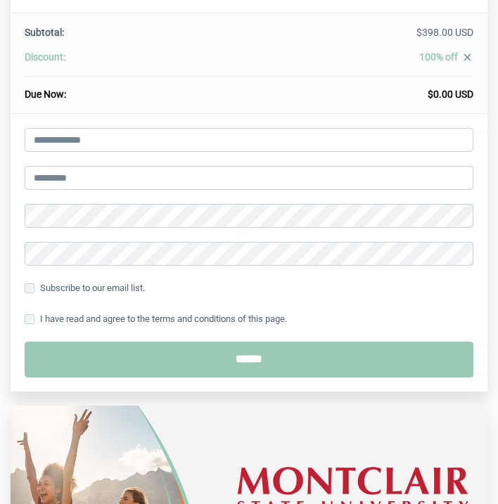 This screenshot has height=504, width=498. Describe the element at coordinates (30, 319) in the screenshot. I see `input: I have read and agree to the terms and conditions of this page.` at that location.